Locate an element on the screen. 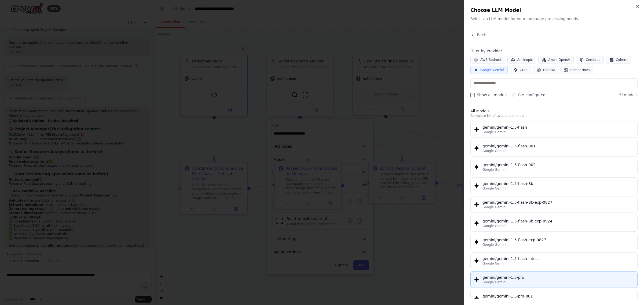 Image resolution: width=644 pixels, height=305 pixels. button: gemini/gemini-1.5-flash-latestGoogle Gemini is located at coordinates (554, 261).